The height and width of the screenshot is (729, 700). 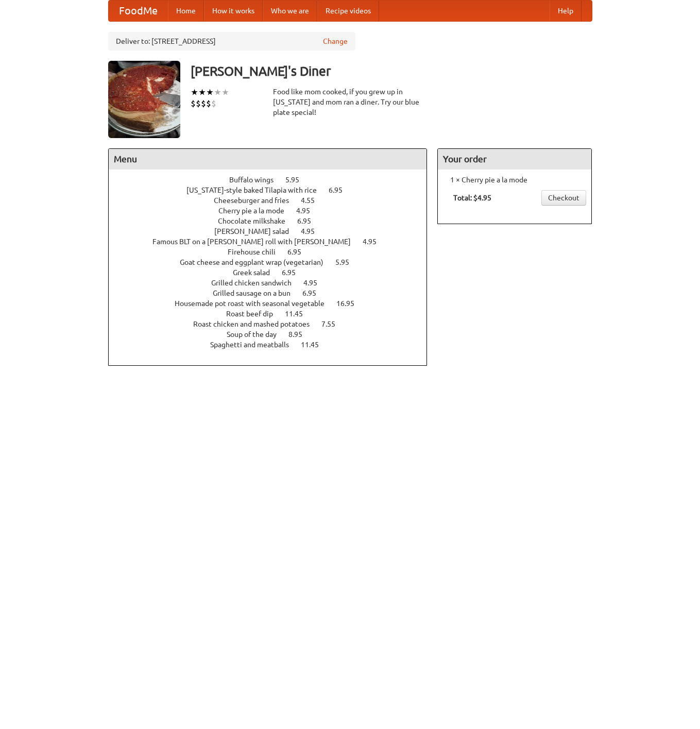 What do you see at coordinates (233, 11) in the screenshot?
I see `a: How it works` at bounding box center [233, 11].